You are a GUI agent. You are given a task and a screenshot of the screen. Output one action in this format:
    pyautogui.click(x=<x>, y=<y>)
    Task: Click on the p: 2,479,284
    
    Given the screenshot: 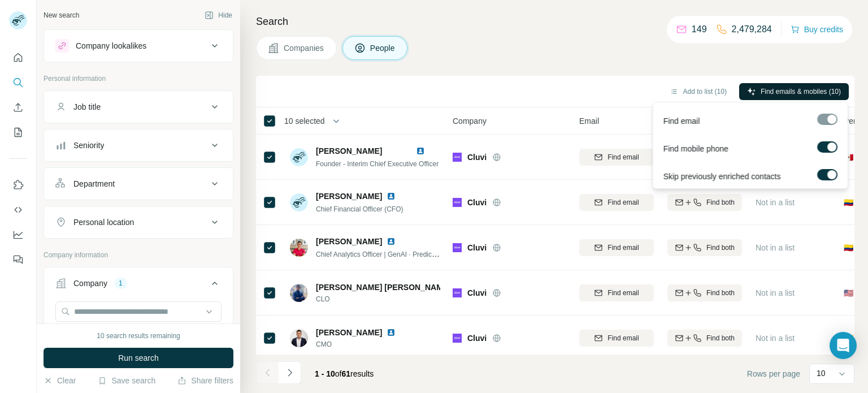 What is the action you would take?
    pyautogui.click(x=752, y=30)
    